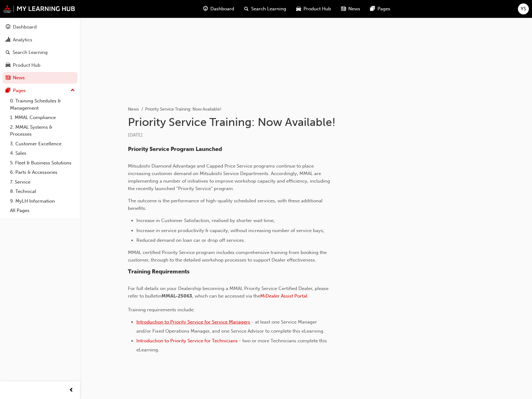  What do you see at coordinates (265, 9) in the screenshot?
I see `a: search-iconSearch Learning` at bounding box center [265, 9].